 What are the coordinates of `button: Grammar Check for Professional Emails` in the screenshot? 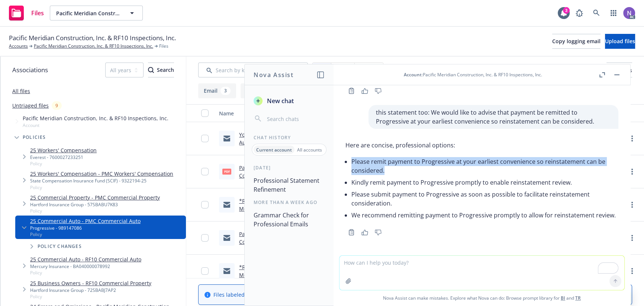 It's located at (289, 219).